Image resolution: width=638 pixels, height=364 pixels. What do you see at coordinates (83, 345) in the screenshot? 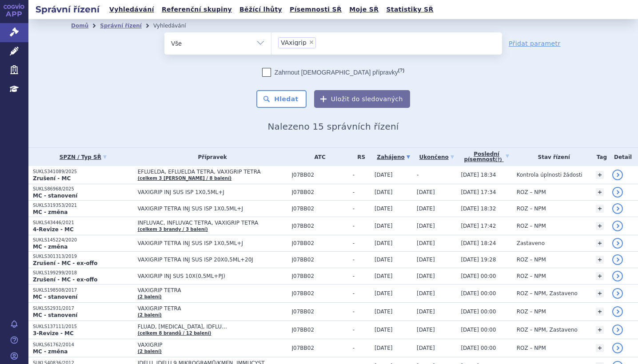
I see `p: SUKLS61762/2014` at bounding box center [83, 345].